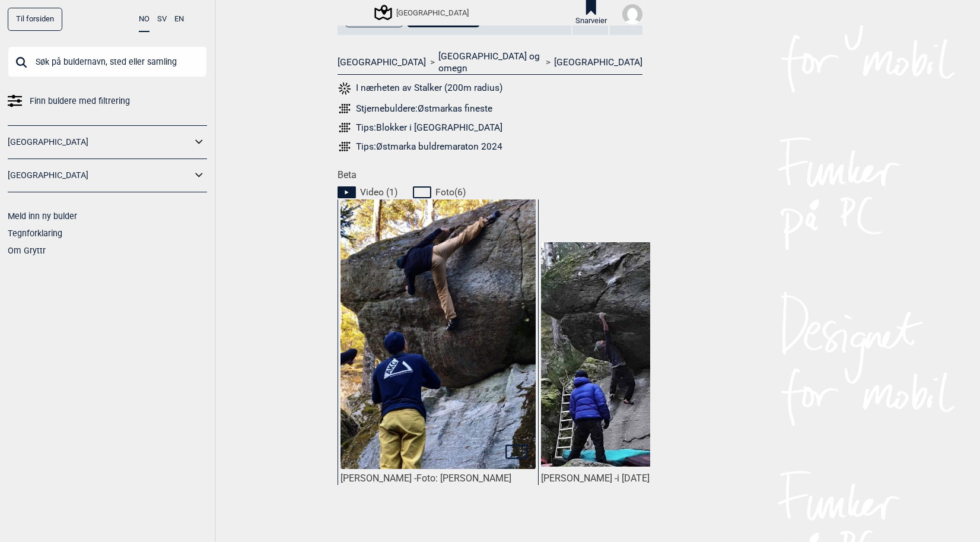 This screenshot has width=980, height=542. I want to click on img: Lukasz pa Stalker, so click(438, 357).